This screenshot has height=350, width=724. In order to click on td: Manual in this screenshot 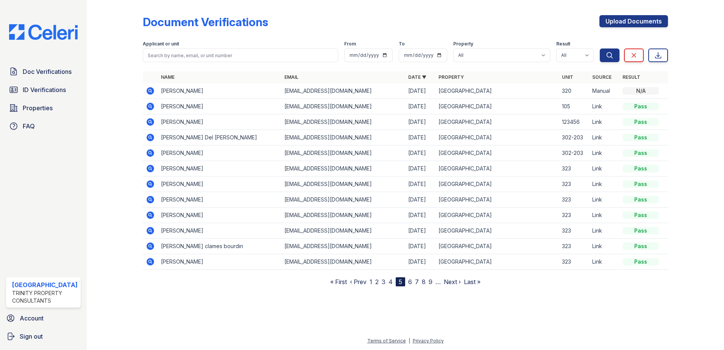, I will do `click(604, 91)`.